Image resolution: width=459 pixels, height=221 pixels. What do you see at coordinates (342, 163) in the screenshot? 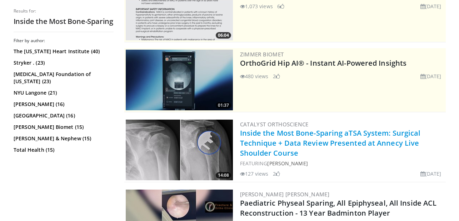
I see `div: FEATURING` at bounding box center [342, 163].